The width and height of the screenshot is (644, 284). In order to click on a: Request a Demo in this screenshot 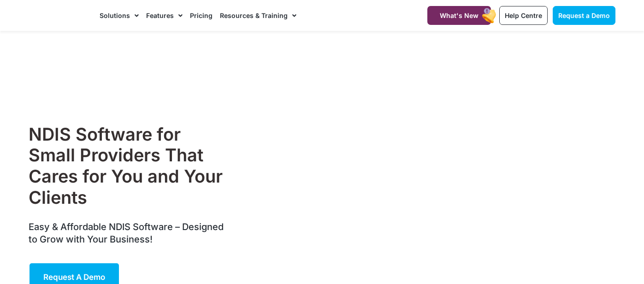, I will do `click(584, 15)`.